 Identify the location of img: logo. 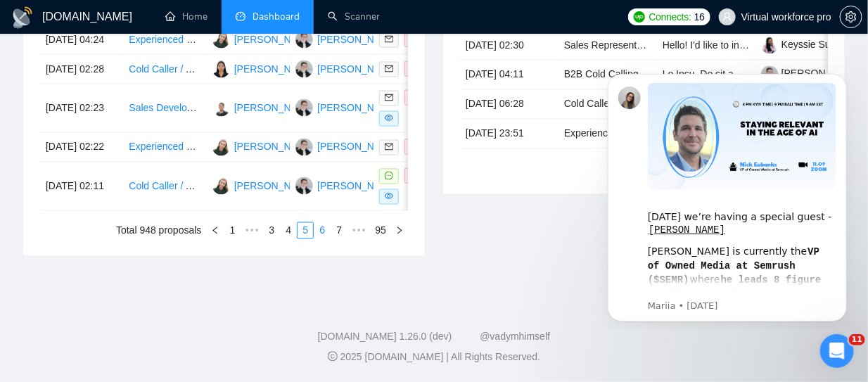
(22, 17).